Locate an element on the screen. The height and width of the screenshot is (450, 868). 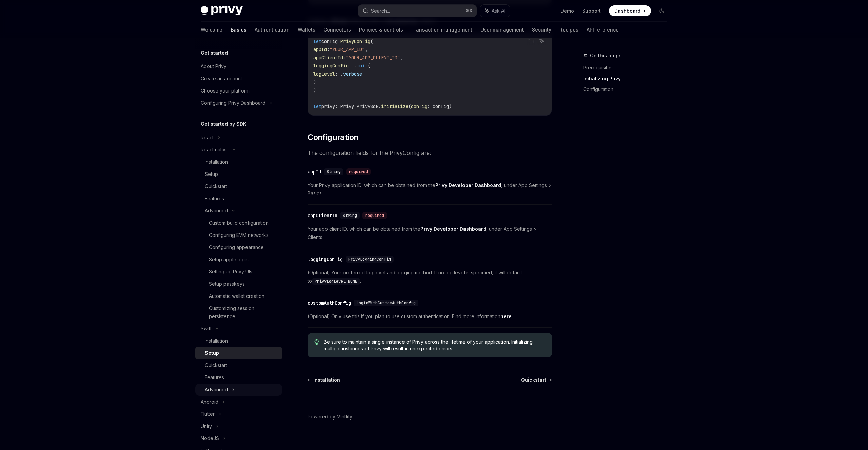
h5: Get started by SDK is located at coordinates (223, 124).